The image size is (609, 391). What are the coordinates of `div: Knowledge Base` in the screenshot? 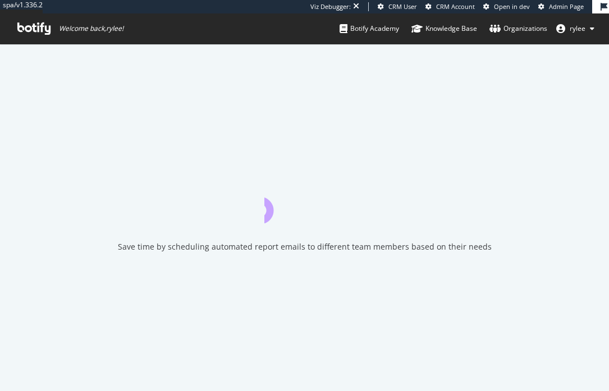 It's located at (444, 29).